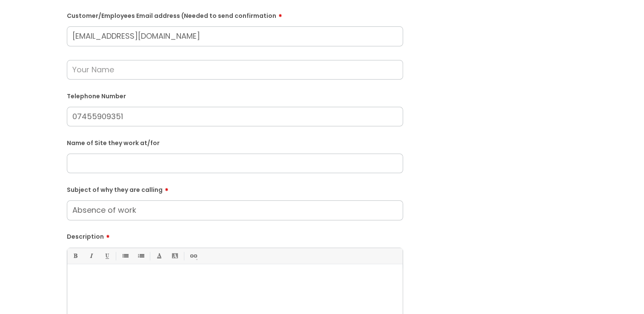  Describe the element at coordinates (235, 235) in the screenshot. I see `label: Description` at that location.